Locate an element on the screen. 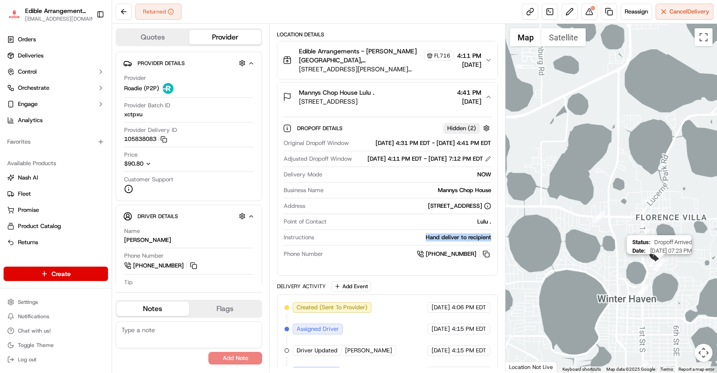  button: See all is located at coordinates (151, 120).